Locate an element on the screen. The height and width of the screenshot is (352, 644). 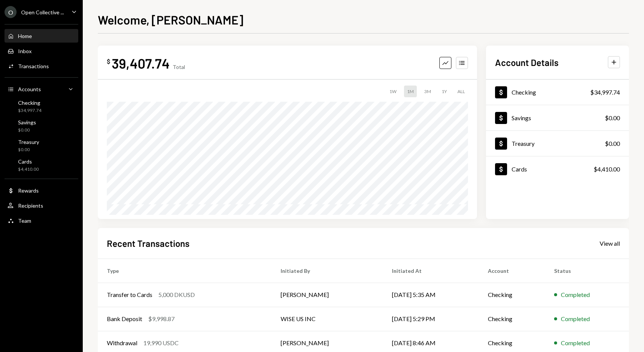
th: Initiated At is located at coordinates (431, 270).